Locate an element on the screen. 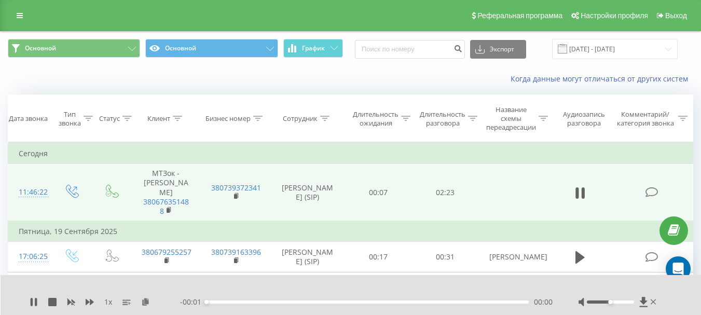  div: Статус is located at coordinates (110, 118).